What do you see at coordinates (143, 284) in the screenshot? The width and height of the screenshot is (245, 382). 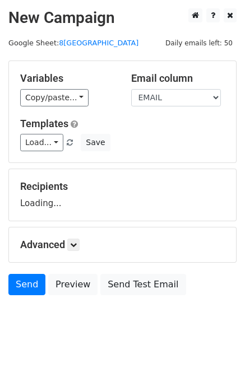 I see `a: Send Test Email` at bounding box center [143, 284].